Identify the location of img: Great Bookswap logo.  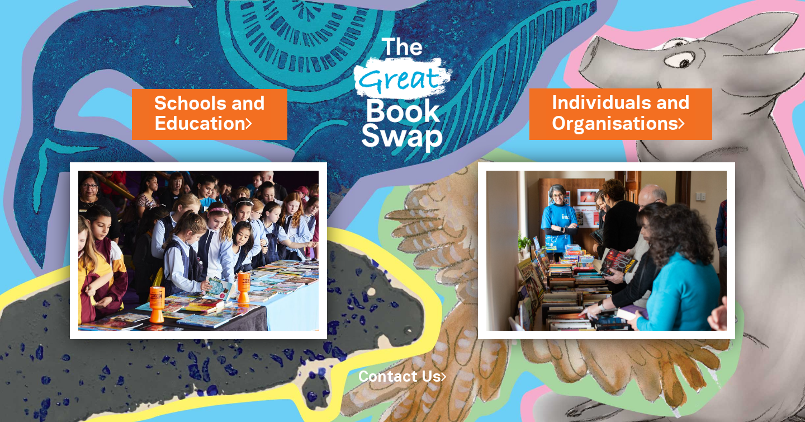
(403, 91).